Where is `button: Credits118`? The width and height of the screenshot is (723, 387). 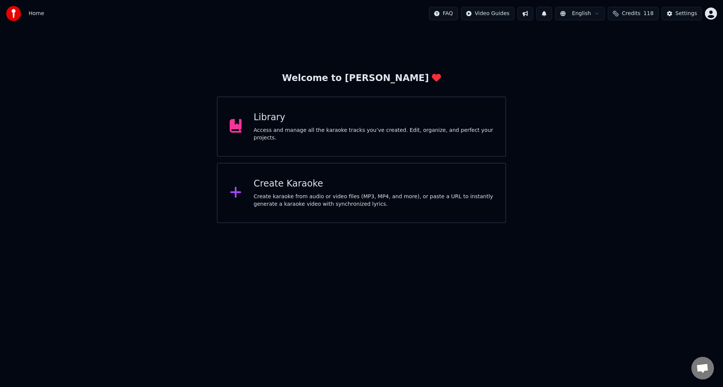 button: Credits118 is located at coordinates (633, 14).